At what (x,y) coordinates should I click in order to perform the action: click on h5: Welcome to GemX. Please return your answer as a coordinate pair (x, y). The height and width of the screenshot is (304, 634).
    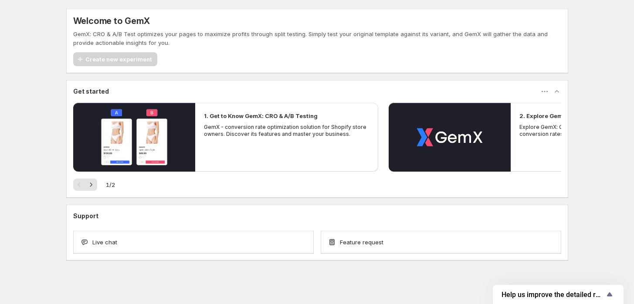
    Looking at the image, I should click on (112, 21).